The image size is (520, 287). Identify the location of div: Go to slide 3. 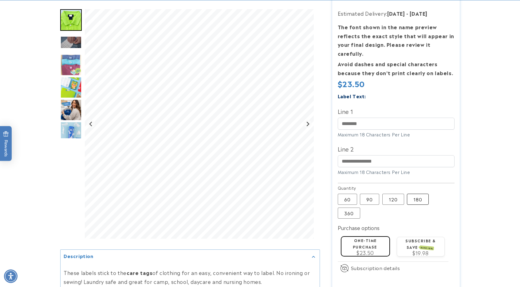
(71, 42).